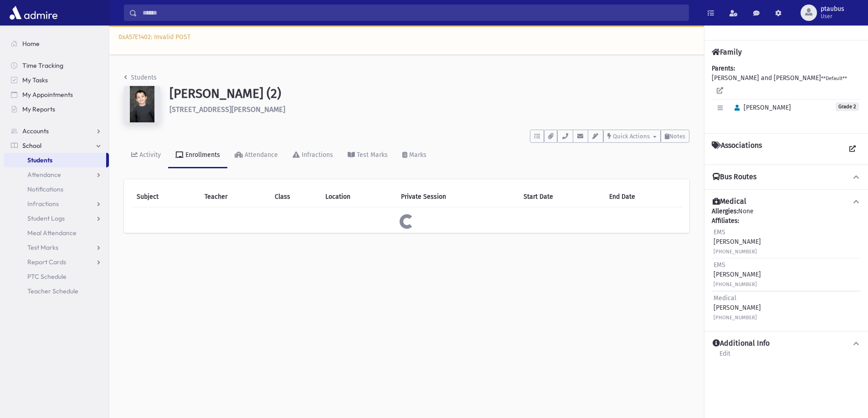 The image size is (868, 418). I want to click on span: Notifications, so click(45, 189).